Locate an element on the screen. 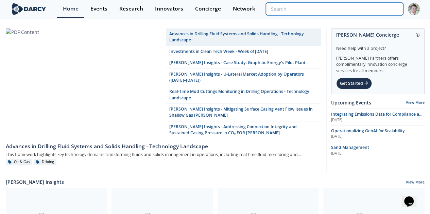  div: This framework highlights key technology domains transforming fluids and solids management in ope... is located at coordinates (163, 155).